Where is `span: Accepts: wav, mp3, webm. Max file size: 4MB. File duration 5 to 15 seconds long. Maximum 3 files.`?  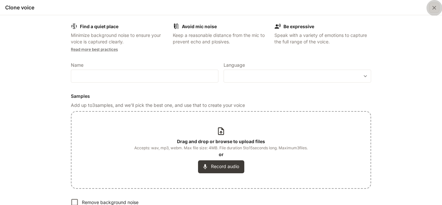 span: Accepts: wav, mp3, webm. Max file size: 4MB. File duration 5 to 15 seconds long. Maximum 3 files. is located at coordinates (221, 148).